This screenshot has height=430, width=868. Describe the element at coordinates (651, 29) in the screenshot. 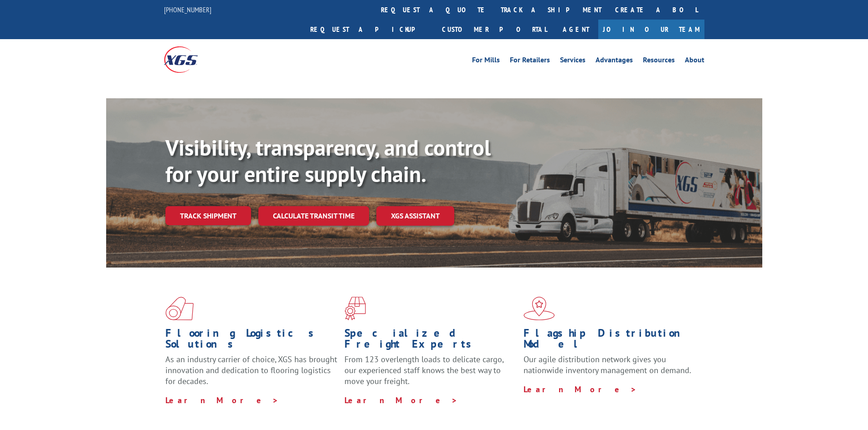

I see `a: Join Our Team` at that location.